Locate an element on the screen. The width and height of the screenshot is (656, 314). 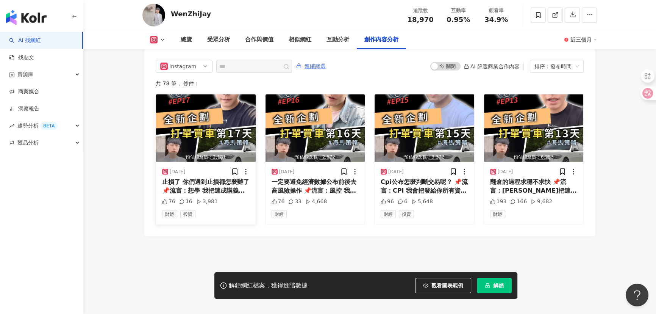
div: 創作內容分析 is located at coordinates (381, 40).